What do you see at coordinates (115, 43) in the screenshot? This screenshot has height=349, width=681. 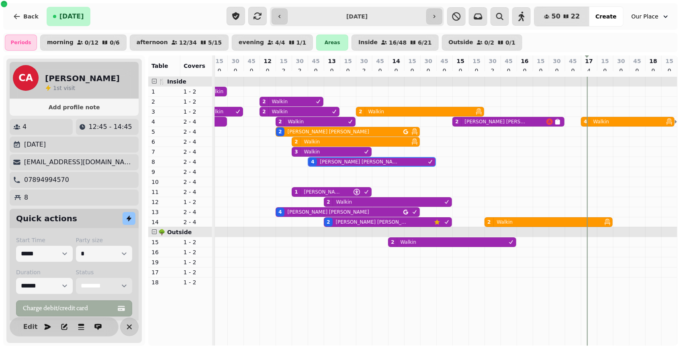 I see `p: 0 / 6` at bounding box center [115, 43].